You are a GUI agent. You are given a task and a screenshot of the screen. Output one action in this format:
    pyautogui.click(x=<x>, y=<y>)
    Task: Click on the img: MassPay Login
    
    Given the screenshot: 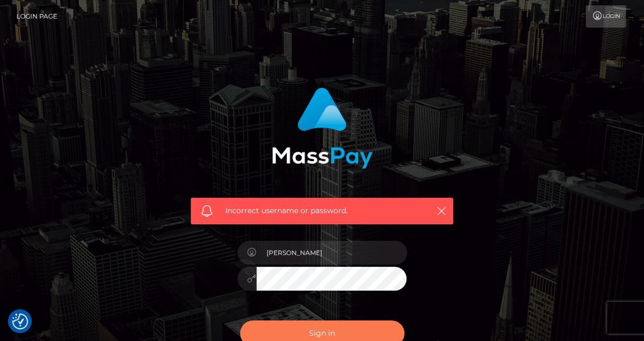 What is the action you would take?
    pyautogui.click(x=322, y=128)
    